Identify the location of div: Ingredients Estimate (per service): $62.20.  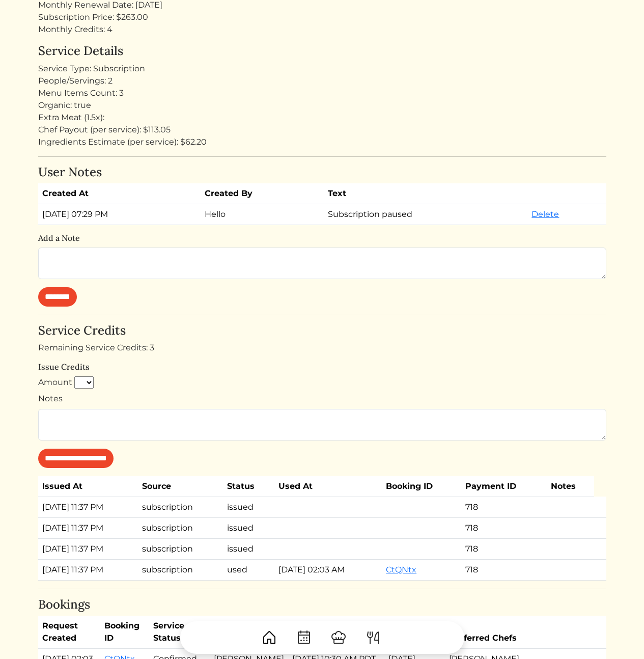
(322, 142).